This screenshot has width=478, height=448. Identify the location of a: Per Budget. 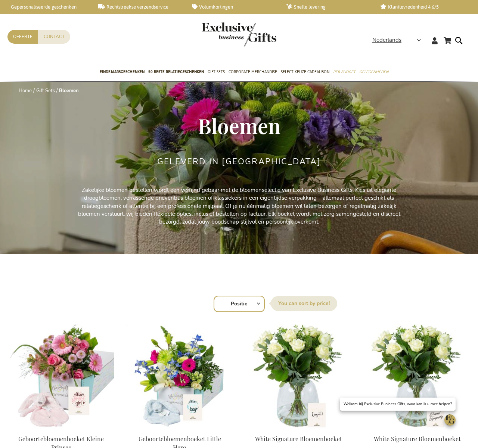
(344, 72).